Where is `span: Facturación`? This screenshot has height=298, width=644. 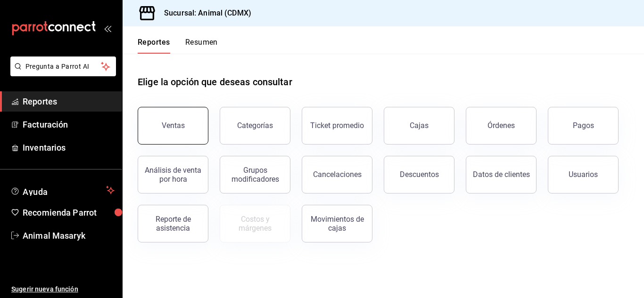 span: Facturación is located at coordinates (69, 124).